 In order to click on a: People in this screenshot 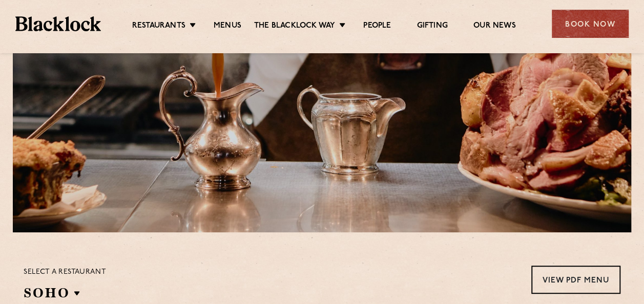, I will do `click(377, 27)`.